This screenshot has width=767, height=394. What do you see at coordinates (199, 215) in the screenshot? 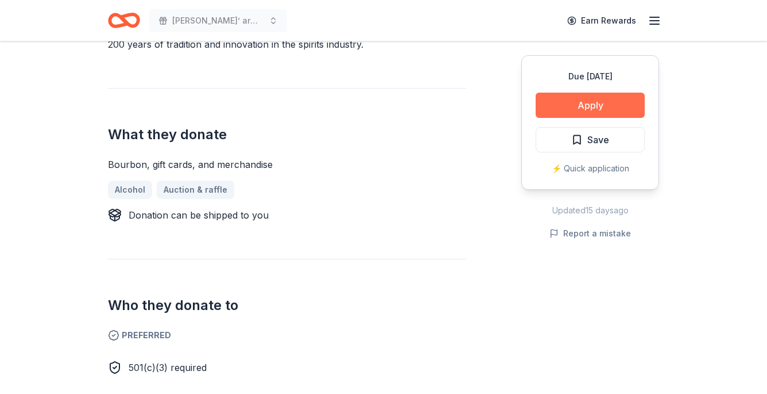
I see `div: Donation can be shipped to you` at bounding box center [199, 215].